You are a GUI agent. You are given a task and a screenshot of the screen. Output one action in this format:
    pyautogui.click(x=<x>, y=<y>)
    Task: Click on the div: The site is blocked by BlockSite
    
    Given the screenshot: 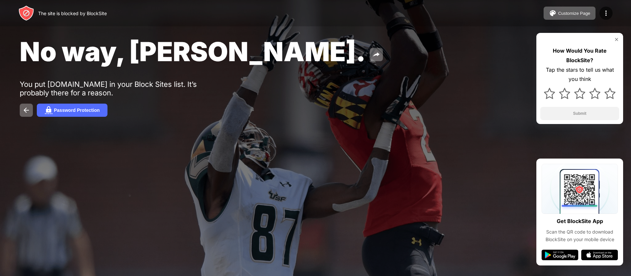 What is the action you would take?
    pyautogui.click(x=72, y=13)
    